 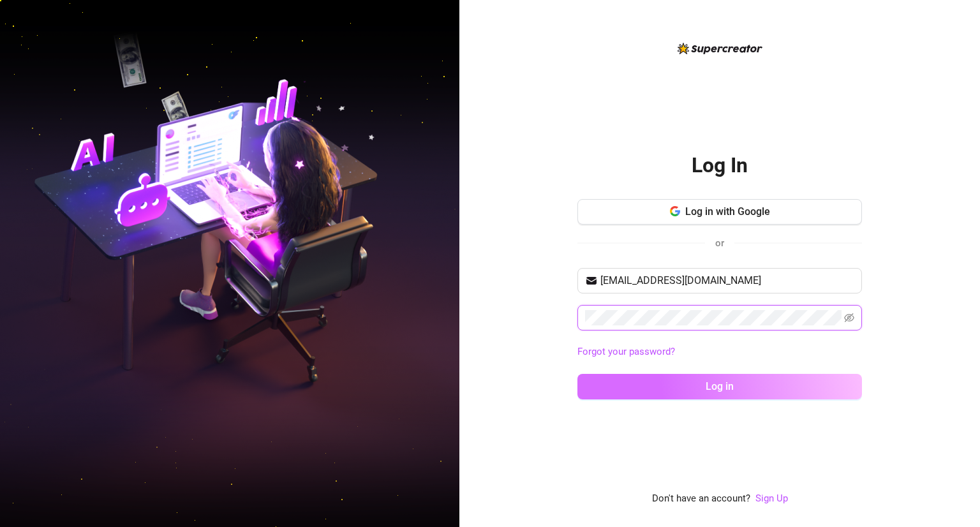 What do you see at coordinates (720, 386) in the screenshot?
I see `span: Log in` at bounding box center [720, 386].